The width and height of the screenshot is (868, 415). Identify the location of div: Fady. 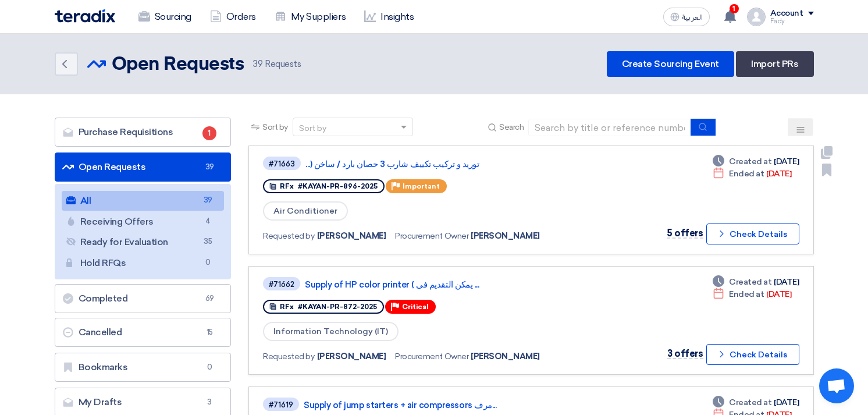
(792, 21).